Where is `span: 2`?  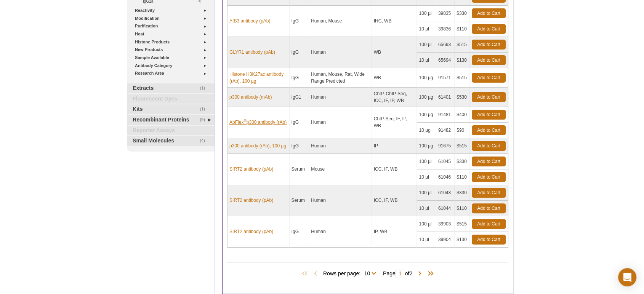
span: 2 is located at coordinates (411, 273).